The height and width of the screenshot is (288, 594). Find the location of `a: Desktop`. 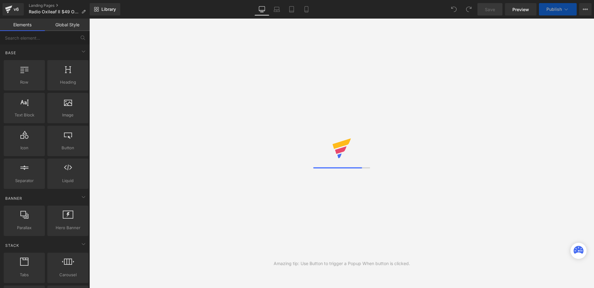

a: Desktop is located at coordinates (262, 9).